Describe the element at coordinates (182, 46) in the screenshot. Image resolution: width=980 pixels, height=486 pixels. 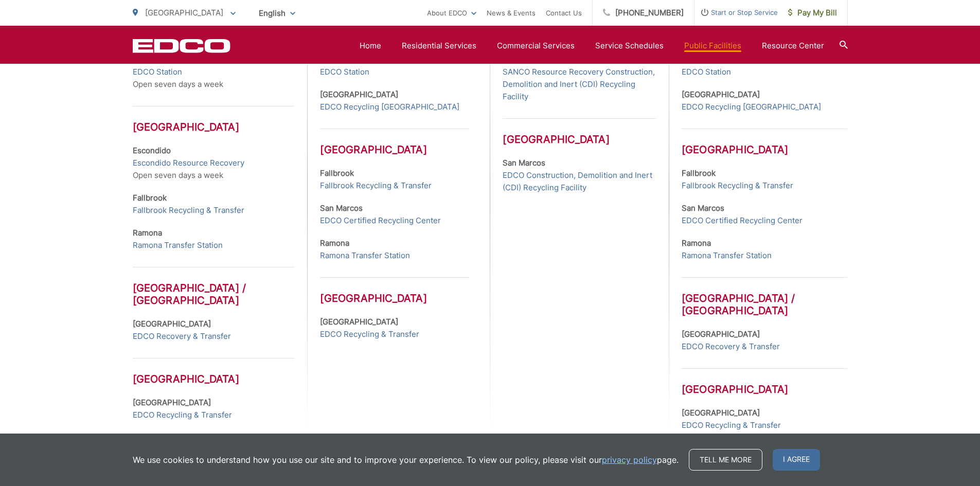
I see `a: EDCD logo. Return to the homepage.` at that location.